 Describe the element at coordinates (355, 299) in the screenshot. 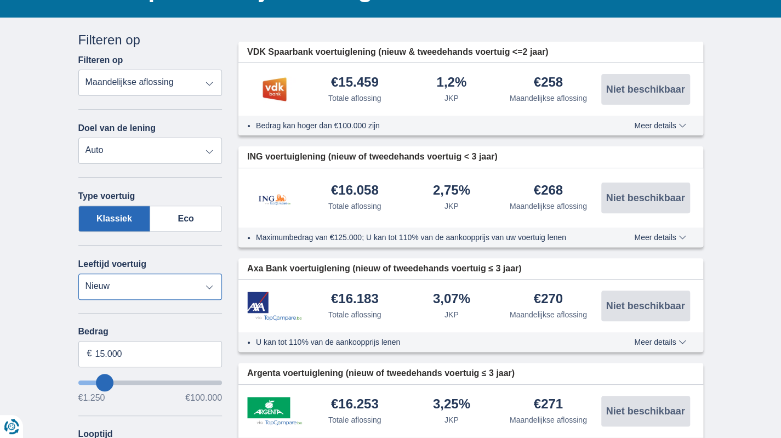

I see `div: €16.183` at that location.